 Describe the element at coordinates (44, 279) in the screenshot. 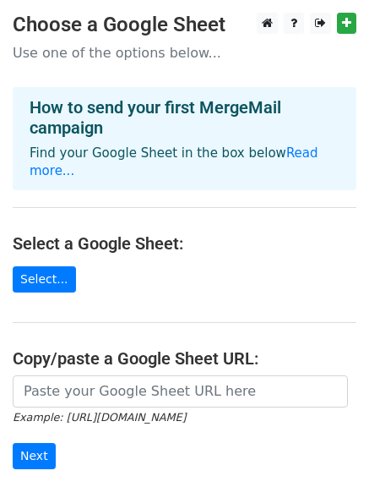

I see `a: Select...` at that location.